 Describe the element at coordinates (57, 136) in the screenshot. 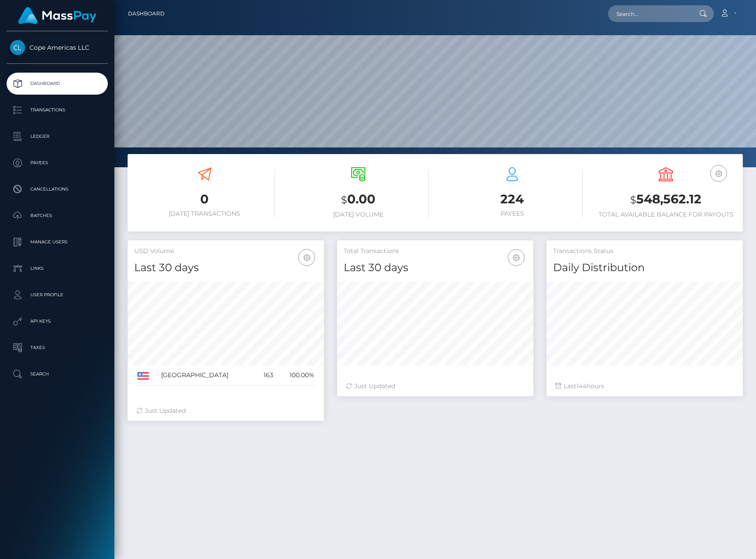

I see `a: Ledger` at that location.